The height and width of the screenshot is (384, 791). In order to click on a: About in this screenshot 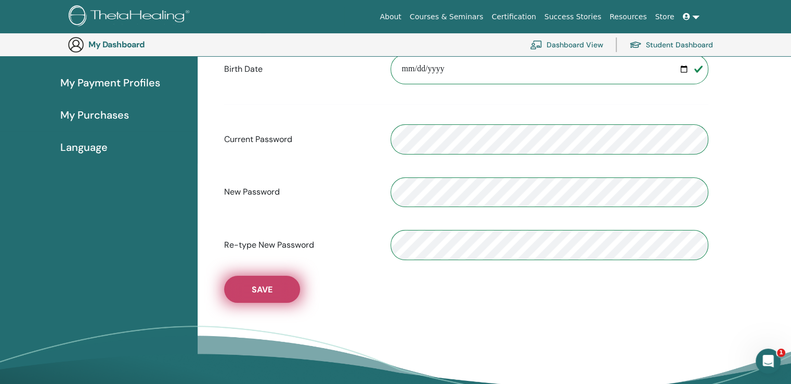, I will do `click(390, 17)`.